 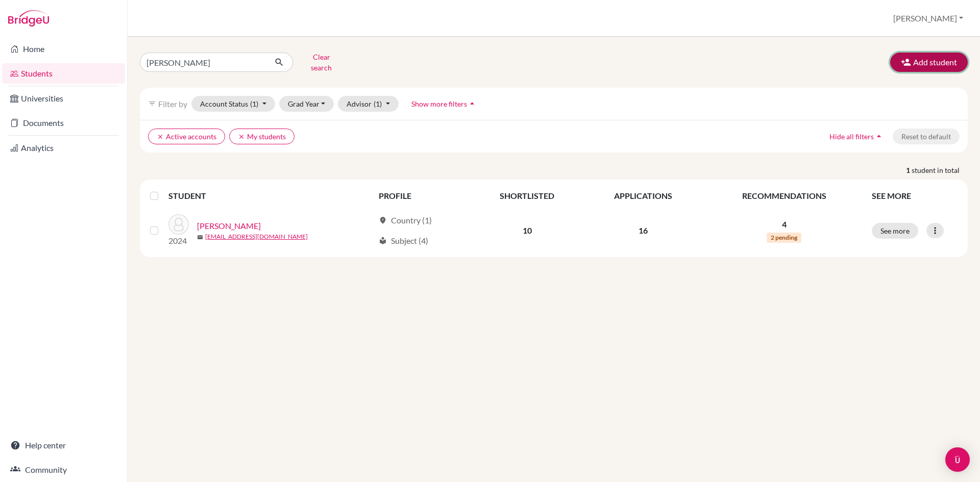 I want to click on th: SHORTLISTED, so click(x=527, y=196).